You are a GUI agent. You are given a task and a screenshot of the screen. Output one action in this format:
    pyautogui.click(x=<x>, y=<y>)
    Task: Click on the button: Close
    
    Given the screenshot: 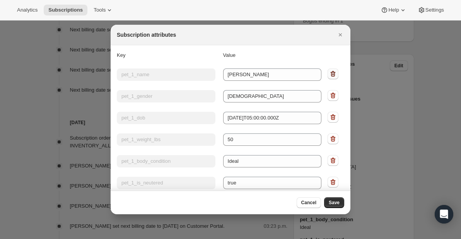 What is the action you would take?
    pyautogui.click(x=341, y=35)
    